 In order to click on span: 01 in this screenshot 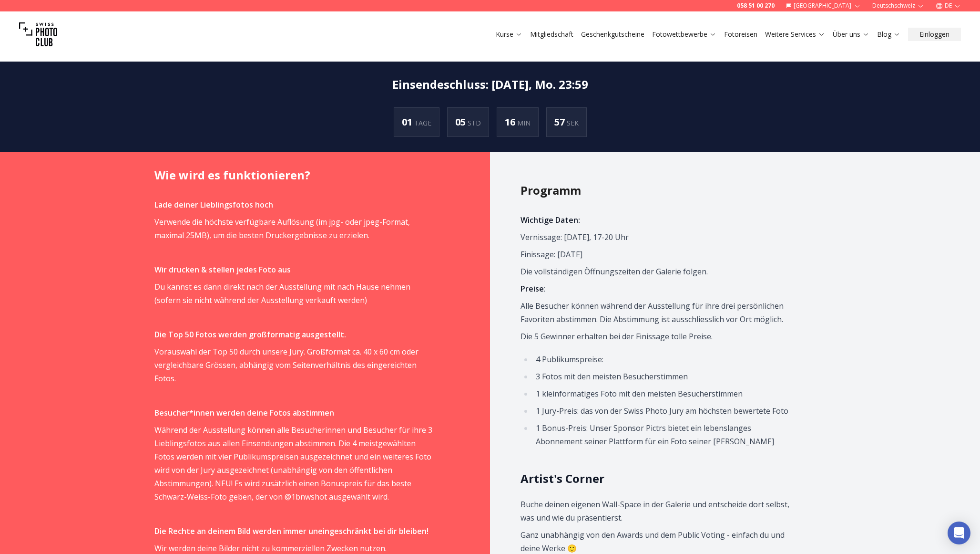, I will do `click(408, 121)`.